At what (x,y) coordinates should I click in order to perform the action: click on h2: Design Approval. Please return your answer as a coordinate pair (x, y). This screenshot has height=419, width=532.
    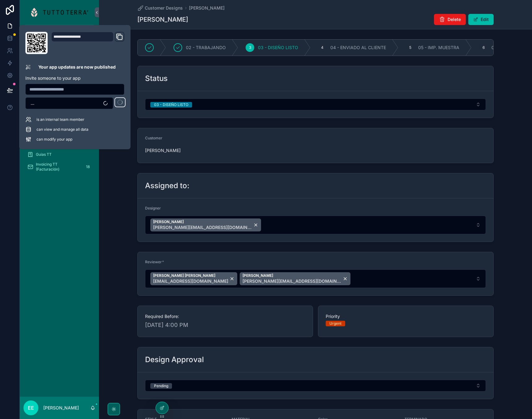
    Looking at the image, I should click on (174, 359).